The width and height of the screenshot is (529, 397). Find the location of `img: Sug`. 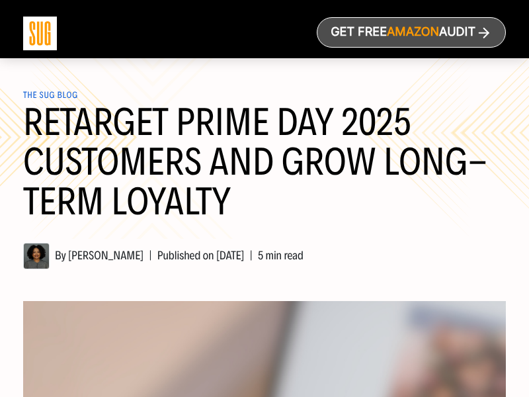

img: Sug is located at coordinates (40, 33).